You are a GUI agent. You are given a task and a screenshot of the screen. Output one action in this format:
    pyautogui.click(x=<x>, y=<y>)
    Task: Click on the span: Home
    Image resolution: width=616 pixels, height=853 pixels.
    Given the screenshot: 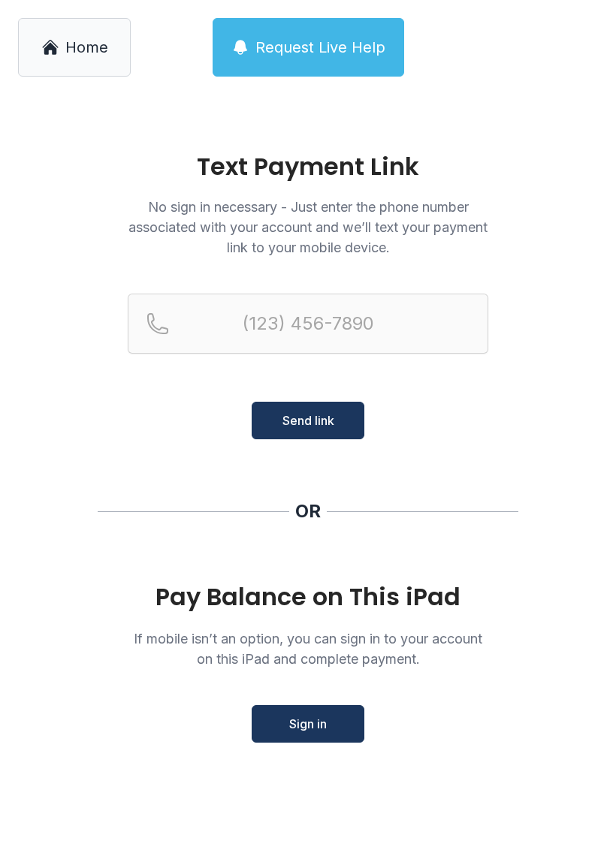 What is the action you would take?
    pyautogui.click(x=87, y=47)
    